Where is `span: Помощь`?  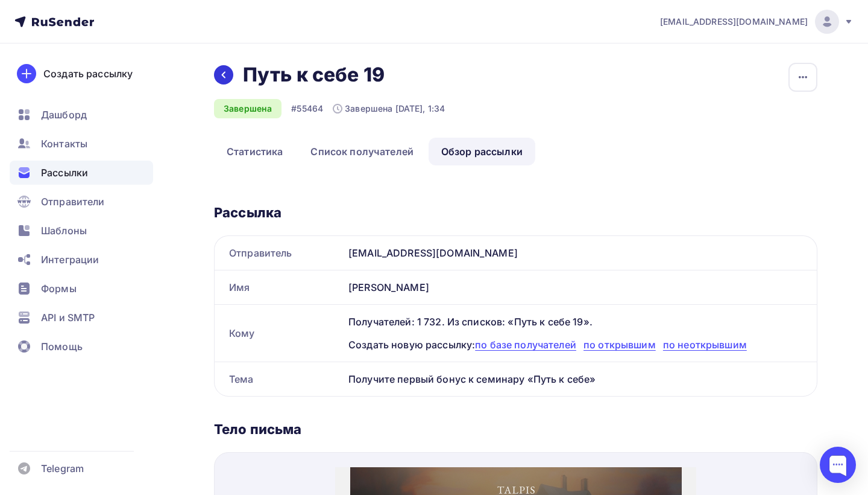
span: Помощь is located at coordinates (62, 346).